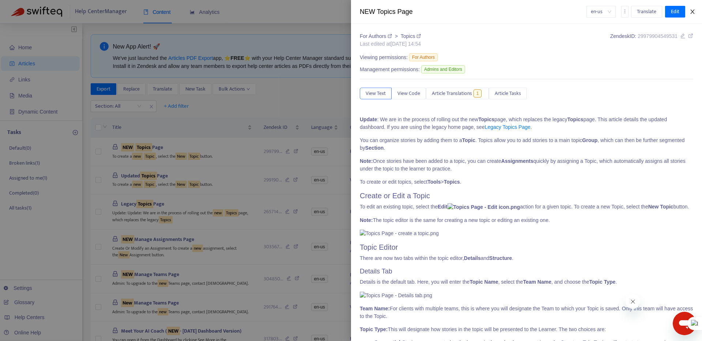  What do you see at coordinates (409, 94) in the screenshot?
I see `span: View Code` at bounding box center [409, 94].